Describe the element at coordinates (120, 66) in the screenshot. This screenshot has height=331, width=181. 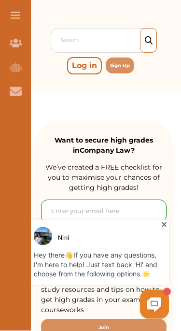
I see `button: Sign Up` at that location.